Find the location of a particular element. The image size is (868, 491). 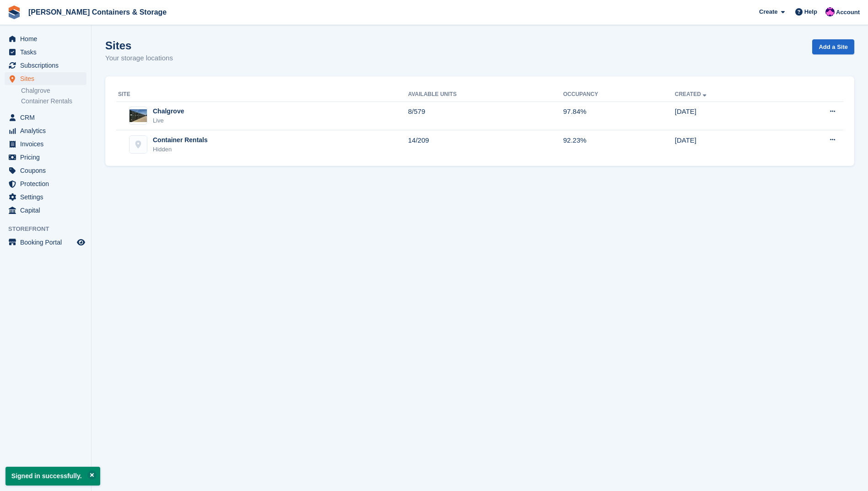

div: Container Rentals is located at coordinates (180, 140).